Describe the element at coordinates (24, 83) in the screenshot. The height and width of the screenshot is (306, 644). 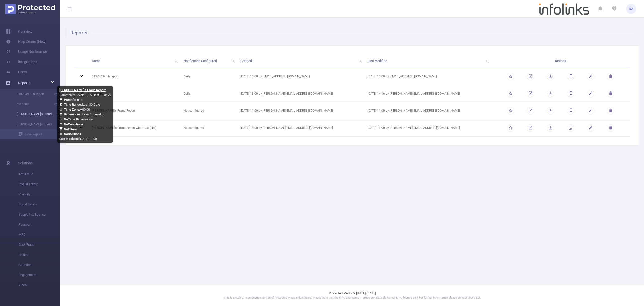
I see `span: Reports` at that location.